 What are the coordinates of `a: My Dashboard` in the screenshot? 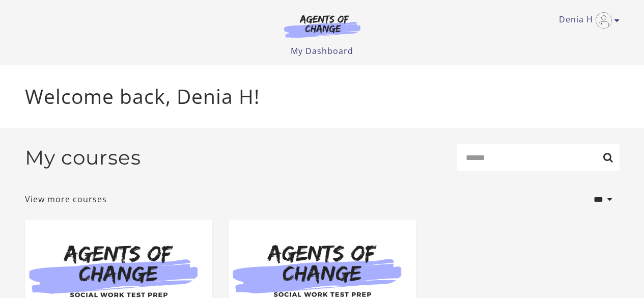 It's located at (322, 51).